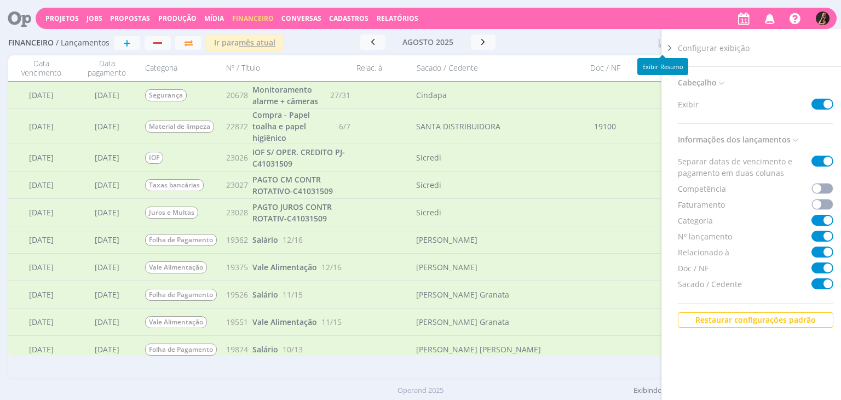  I want to click on span: 19526, so click(237, 294).